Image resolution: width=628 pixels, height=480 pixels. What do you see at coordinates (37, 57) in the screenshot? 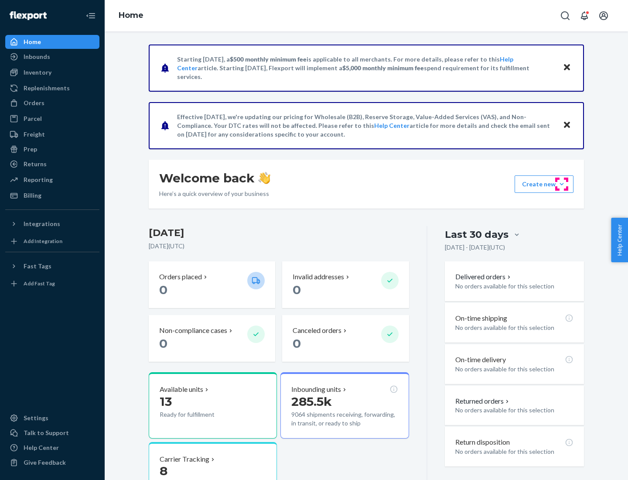
I see `div: Inbounds` at bounding box center [37, 57].